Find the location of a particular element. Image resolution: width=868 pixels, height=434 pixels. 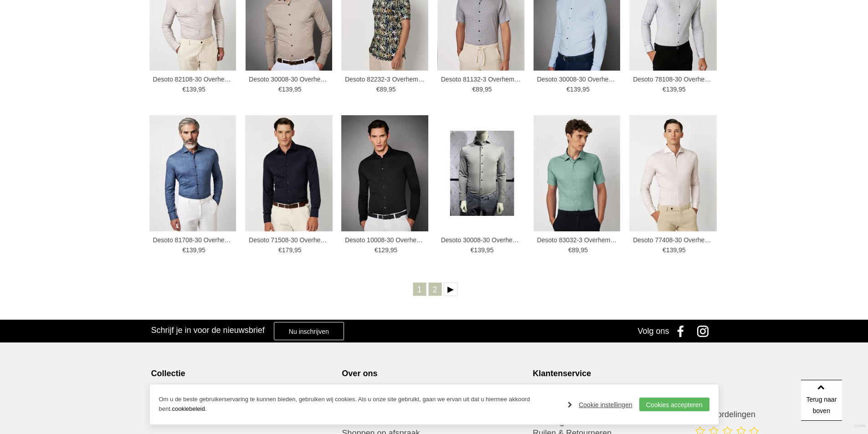

img: Desoto 71508-30 Overhemden is located at coordinates (288, 173).